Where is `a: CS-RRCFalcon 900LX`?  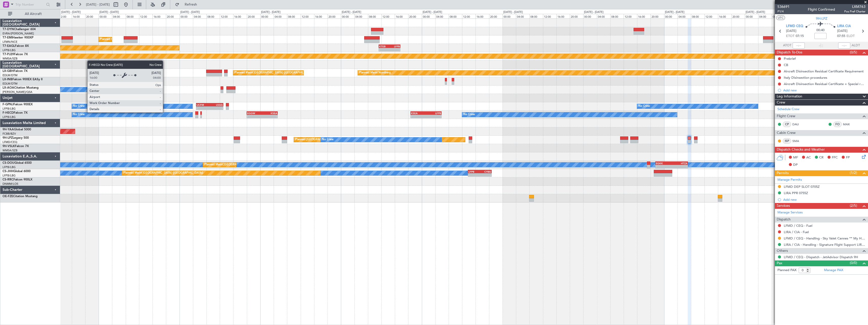
a: CS-RRCFalcon 900LX is located at coordinates (17, 180).